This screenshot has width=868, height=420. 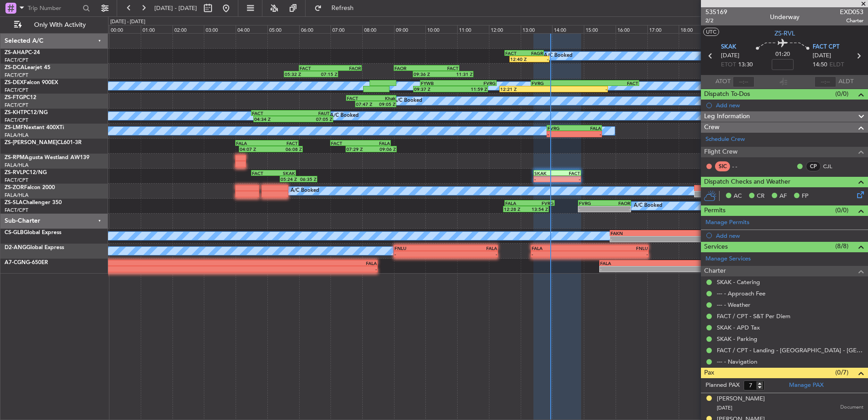 I want to click on div: 03:00, so click(x=220, y=29).